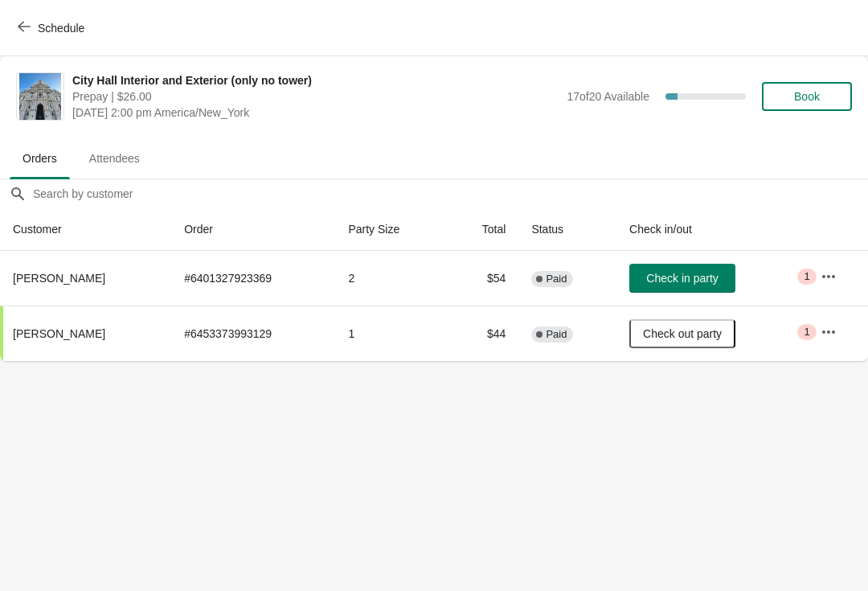  I want to click on th: Order, so click(253, 229).